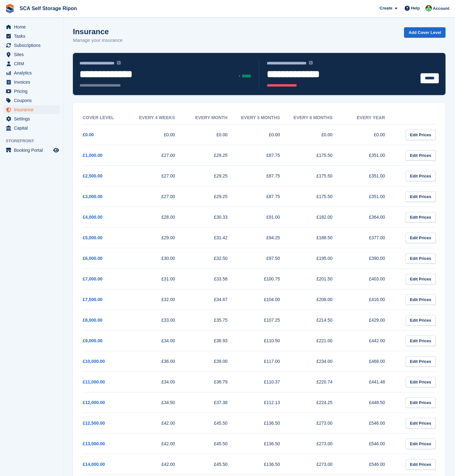  What do you see at coordinates (162, 402) in the screenshot?
I see `td: £34.50` at bounding box center [162, 402].